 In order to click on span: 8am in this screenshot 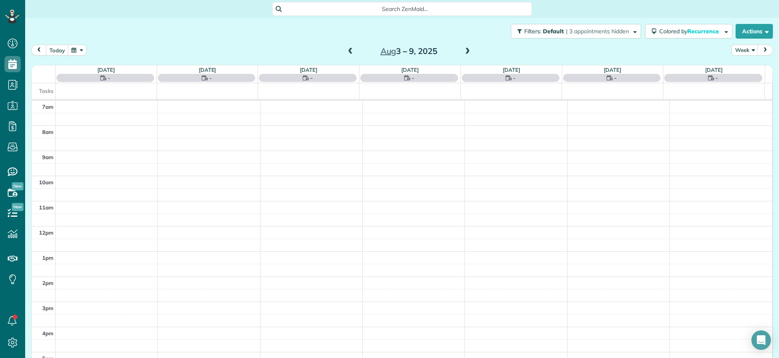, I will do `click(48, 132)`.